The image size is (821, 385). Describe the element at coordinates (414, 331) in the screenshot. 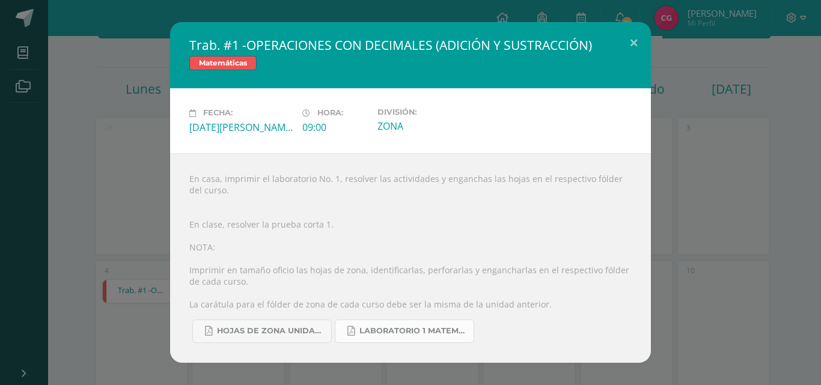

I see `span: LABORATORIO 1 MATEMÁTICA (1).pdf` at that location.